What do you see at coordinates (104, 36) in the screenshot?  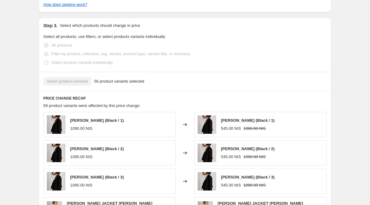 I see `span: Select all products, use filters, or select products variants individually` at bounding box center [104, 36].